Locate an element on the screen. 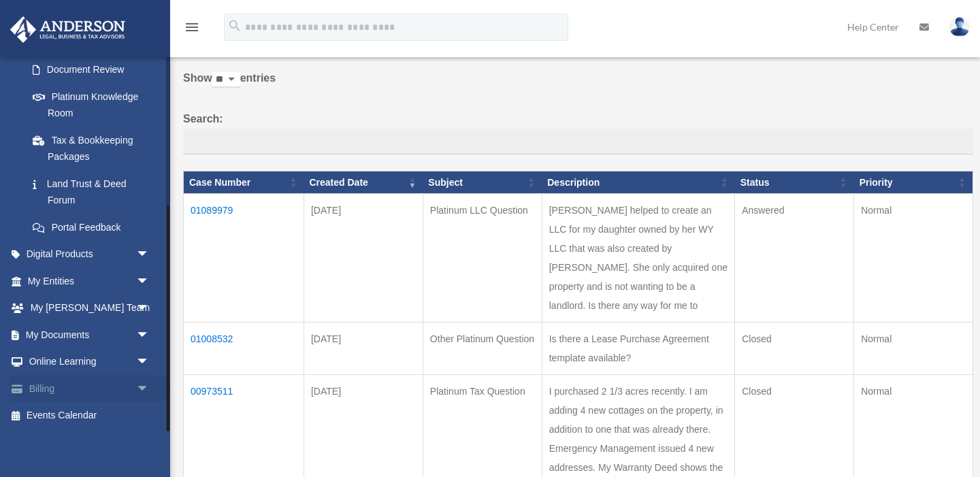  label: Show entries is located at coordinates (578, 85).